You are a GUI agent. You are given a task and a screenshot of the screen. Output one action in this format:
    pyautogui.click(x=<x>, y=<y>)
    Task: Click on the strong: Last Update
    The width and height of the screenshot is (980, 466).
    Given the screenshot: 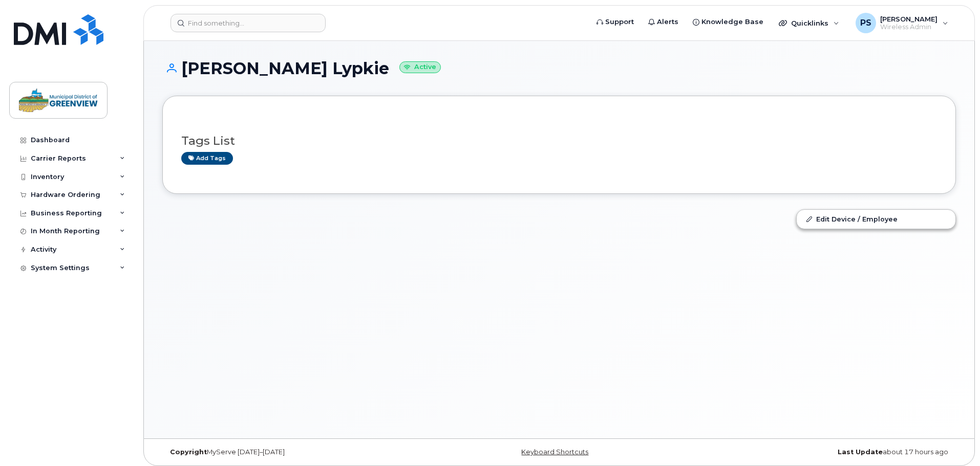 What is the action you would take?
    pyautogui.click(x=860, y=452)
    